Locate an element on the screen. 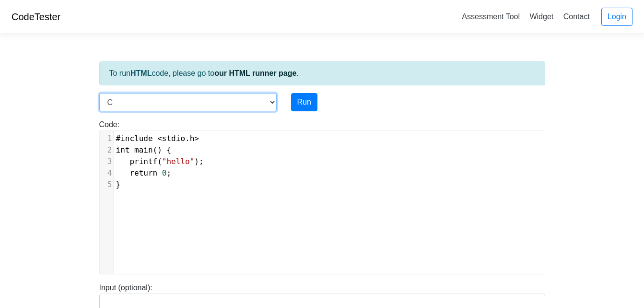  a: Login is located at coordinates (617, 17).